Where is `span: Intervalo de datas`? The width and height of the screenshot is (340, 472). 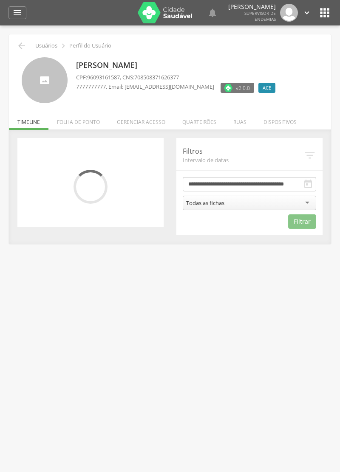
span: Intervalo de datas is located at coordinates (243, 160).